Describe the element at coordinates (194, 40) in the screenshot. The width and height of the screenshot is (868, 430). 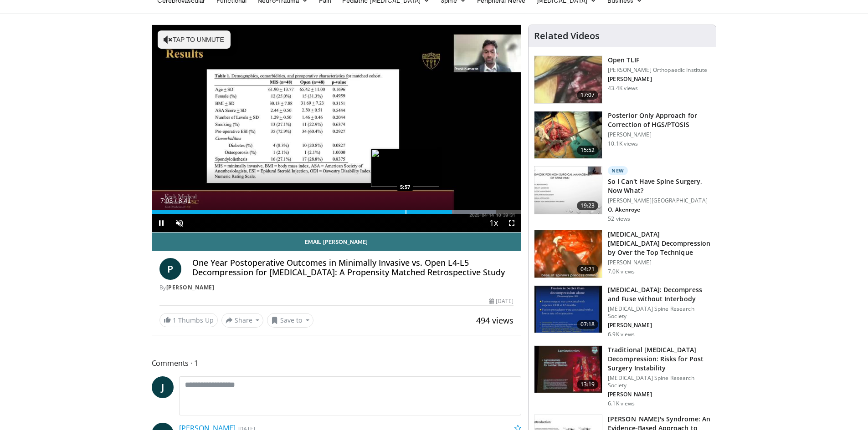
I see `button: Tap to unmute` at that location.